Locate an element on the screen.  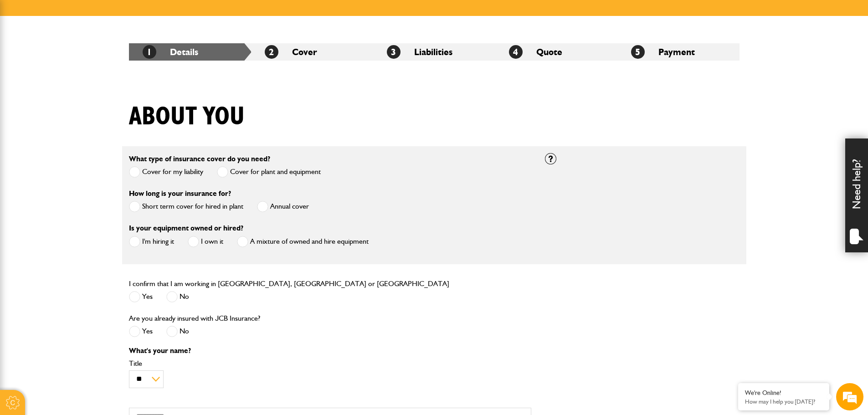
li: Details is located at coordinates (190, 52).